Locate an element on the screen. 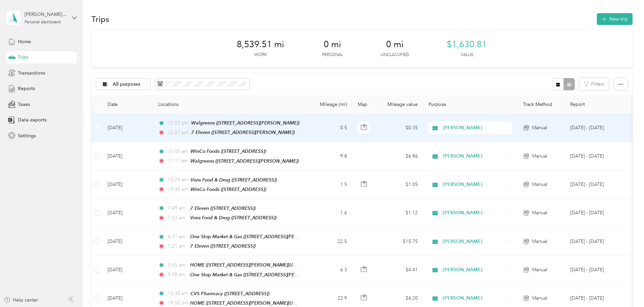 The height and width of the screenshot is (307, 644). span: 10:25 am is located at coordinates (177, 180).